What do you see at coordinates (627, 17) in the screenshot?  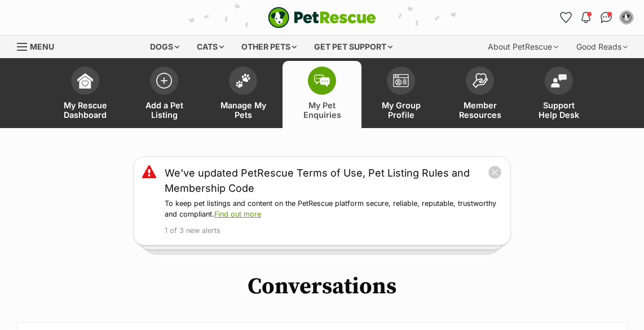 I see `button: My account` at bounding box center [627, 17].